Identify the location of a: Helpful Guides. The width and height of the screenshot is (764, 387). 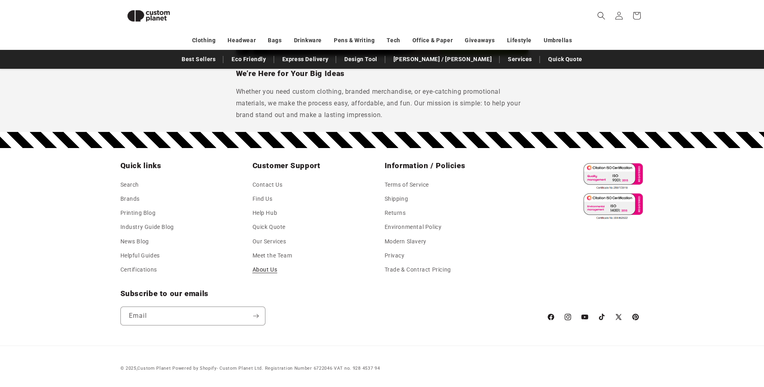
(140, 256).